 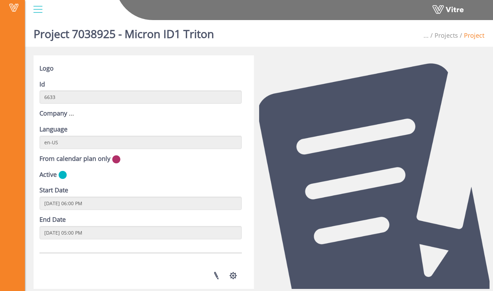 What do you see at coordinates (472, 36) in the screenshot?
I see `li: Project` at bounding box center [472, 36].